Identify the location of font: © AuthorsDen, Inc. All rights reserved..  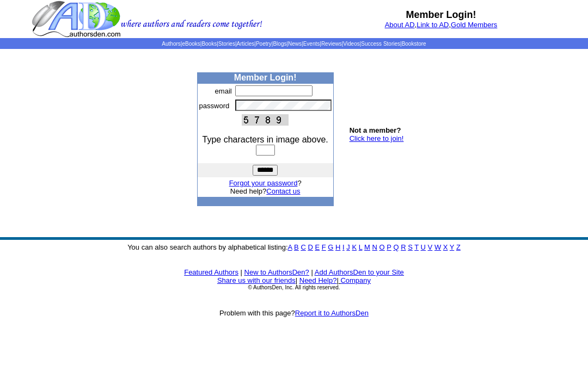
(293, 288).